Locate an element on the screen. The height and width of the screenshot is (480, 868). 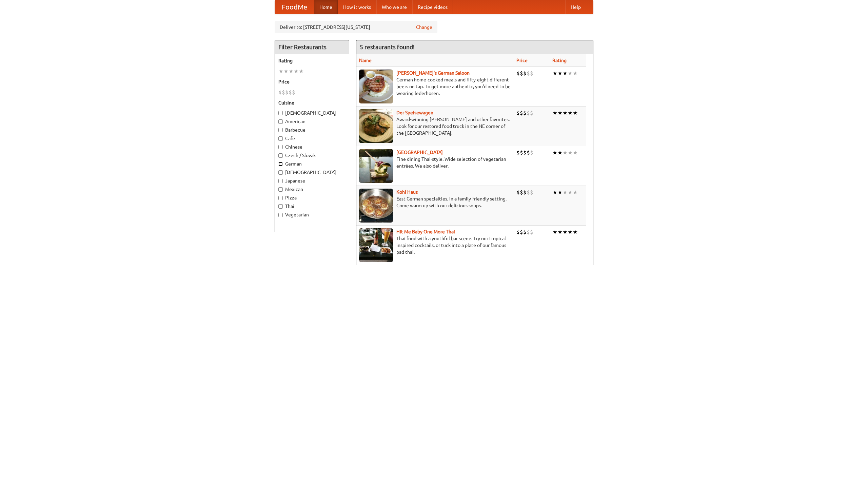
a: FoodMe is located at coordinates (294, 7).